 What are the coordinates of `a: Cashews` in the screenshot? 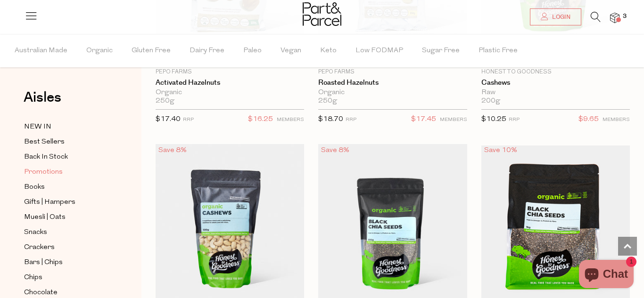 It's located at (555, 83).